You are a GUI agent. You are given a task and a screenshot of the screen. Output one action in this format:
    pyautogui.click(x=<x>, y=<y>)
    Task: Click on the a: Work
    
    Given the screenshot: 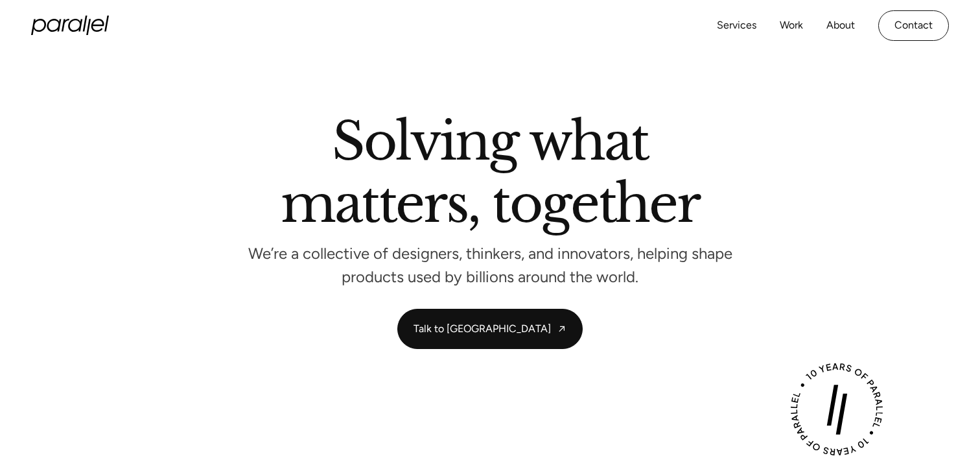 What is the action you would take?
    pyautogui.click(x=792, y=25)
    